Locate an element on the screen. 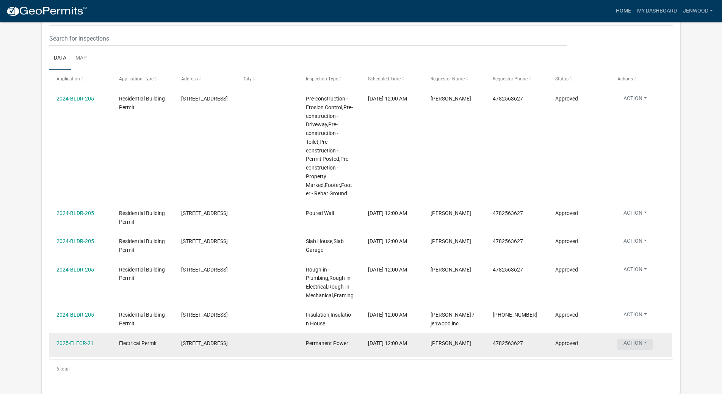  span: Address is located at coordinates (189, 79).